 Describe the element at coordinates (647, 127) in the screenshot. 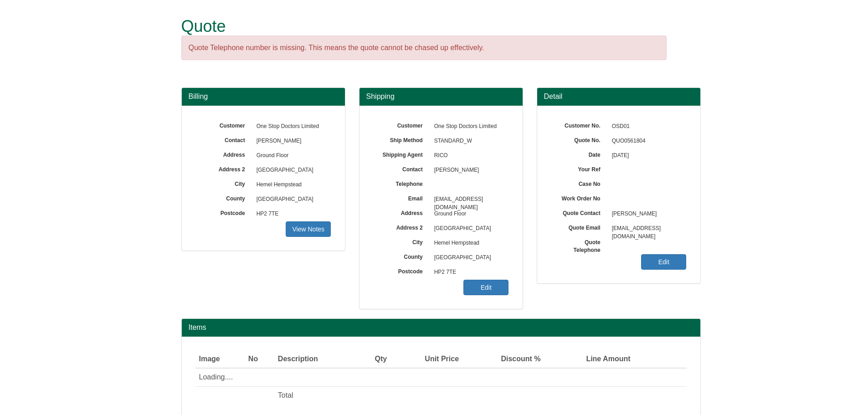

I see `span: OSD01` at that location.